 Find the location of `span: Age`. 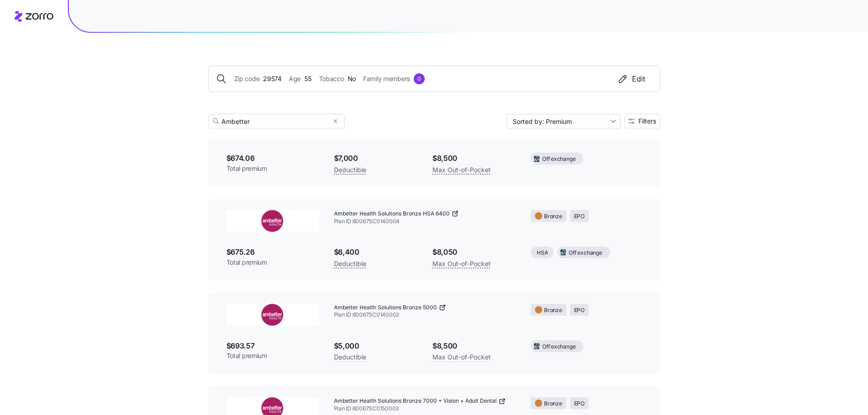

span: Age is located at coordinates (295, 79).